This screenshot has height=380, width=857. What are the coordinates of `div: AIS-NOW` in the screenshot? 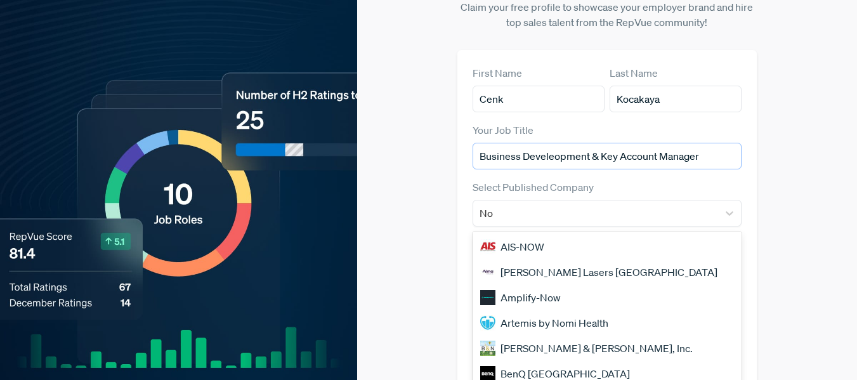 It's located at (607, 247).